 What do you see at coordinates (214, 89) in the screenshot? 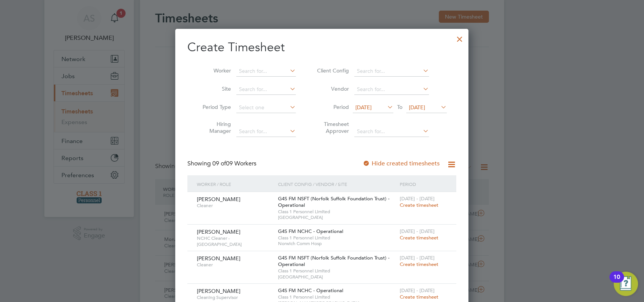
I see `label: Site` at bounding box center [214, 89].